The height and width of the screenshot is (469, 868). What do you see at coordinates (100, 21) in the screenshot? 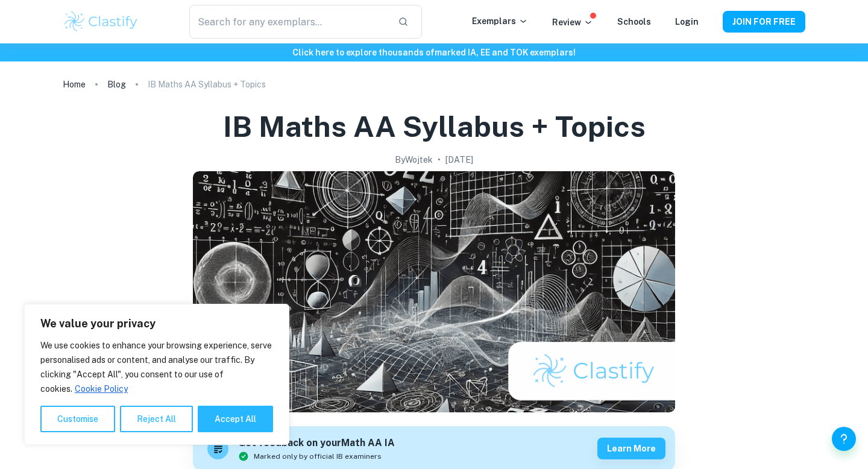
I see `img: Clastify logo` at bounding box center [100, 21].